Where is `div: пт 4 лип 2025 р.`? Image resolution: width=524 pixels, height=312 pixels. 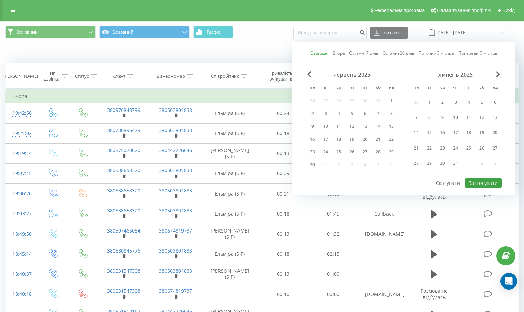 div: пт 4 лип 2025 р. is located at coordinates (468, 102).